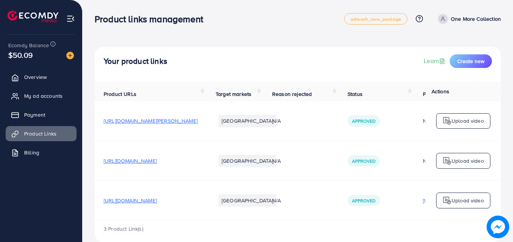 The height and width of the screenshot is (242, 513). What do you see at coordinates (468, 19) in the screenshot?
I see `a: One More Collection` at bounding box center [468, 19].